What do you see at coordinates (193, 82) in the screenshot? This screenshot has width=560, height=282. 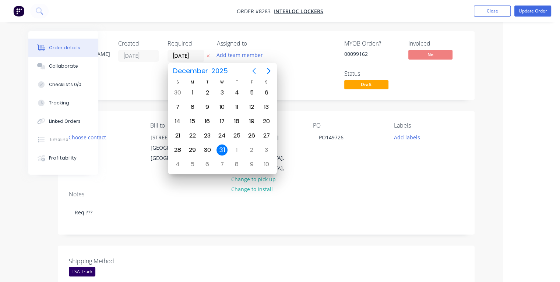 I see `div: M` at bounding box center [193, 82].